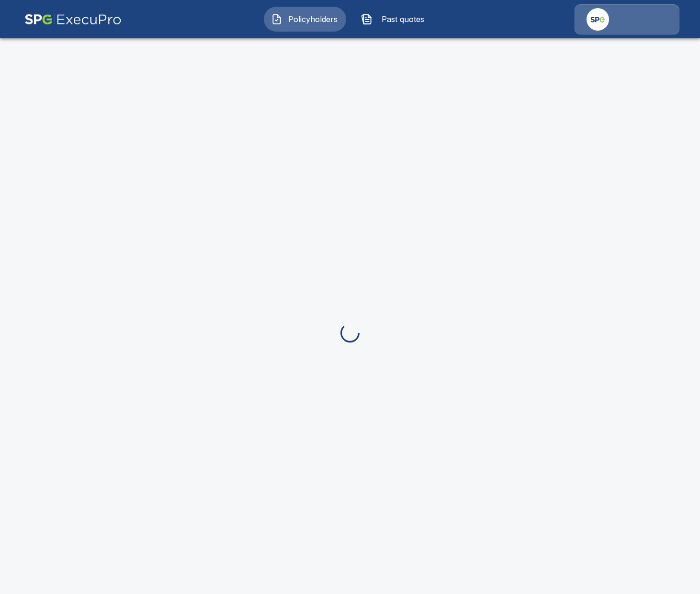  I want to click on img: AA Logo, so click(73, 19).